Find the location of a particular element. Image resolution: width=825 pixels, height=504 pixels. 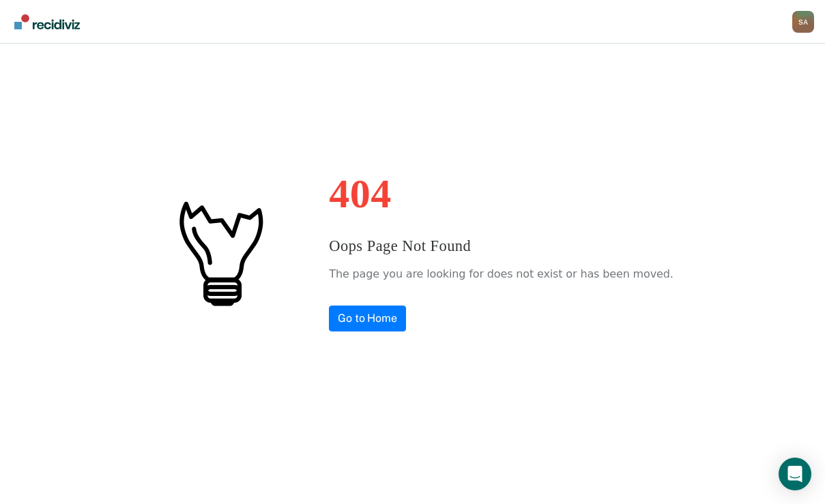

h1: 404 is located at coordinates (501, 193).